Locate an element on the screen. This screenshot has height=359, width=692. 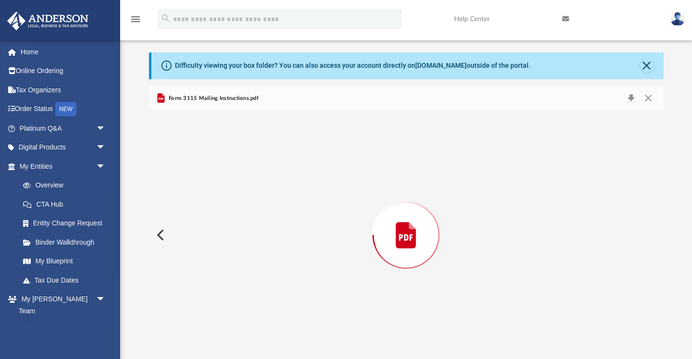
a: Order StatusNEW is located at coordinates (63, 109).